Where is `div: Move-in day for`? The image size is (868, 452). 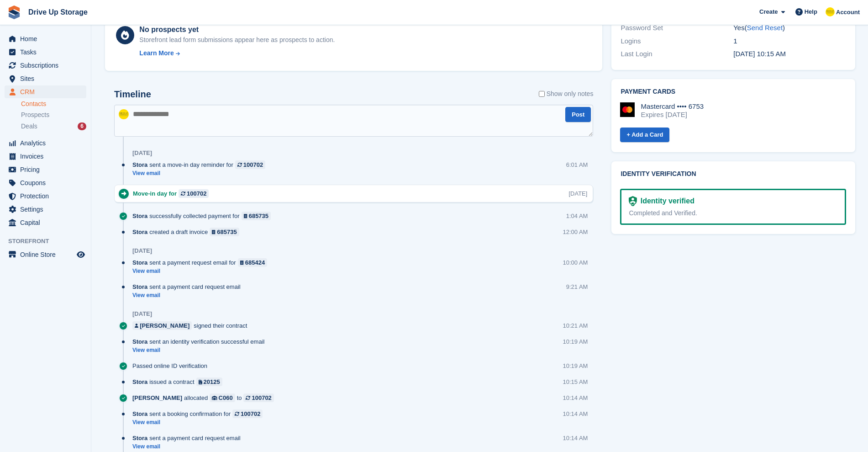 div: Move-in day for is located at coordinates (173, 193).